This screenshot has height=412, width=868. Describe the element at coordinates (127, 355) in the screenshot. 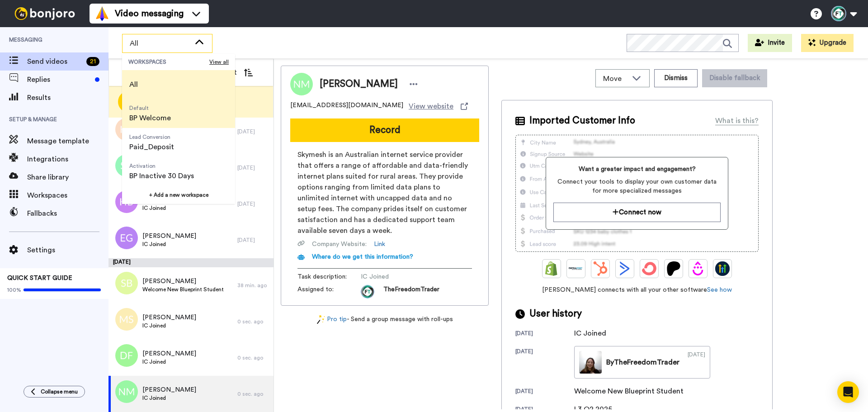

I see `img: df.png` at that location.